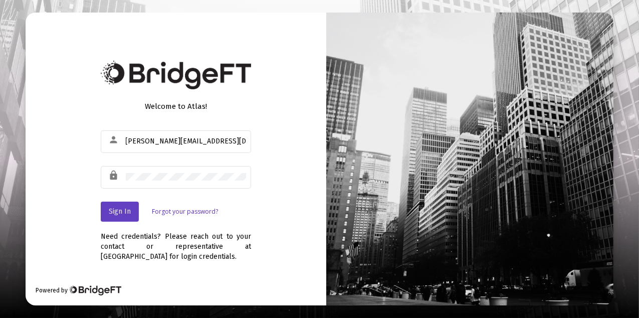 This screenshot has height=318, width=639. I want to click on input: Email or Username, so click(186, 141).